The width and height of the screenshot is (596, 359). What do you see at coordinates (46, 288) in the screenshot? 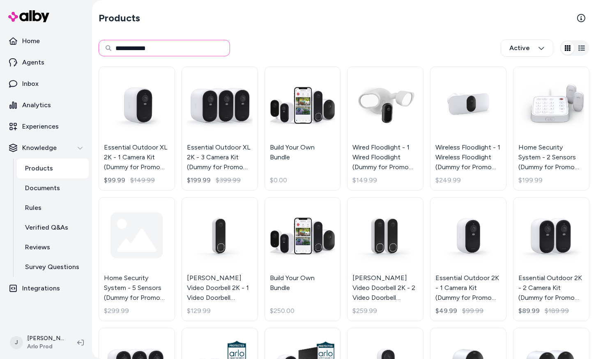
I see `a: Integrations` at bounding box center [46, 288].